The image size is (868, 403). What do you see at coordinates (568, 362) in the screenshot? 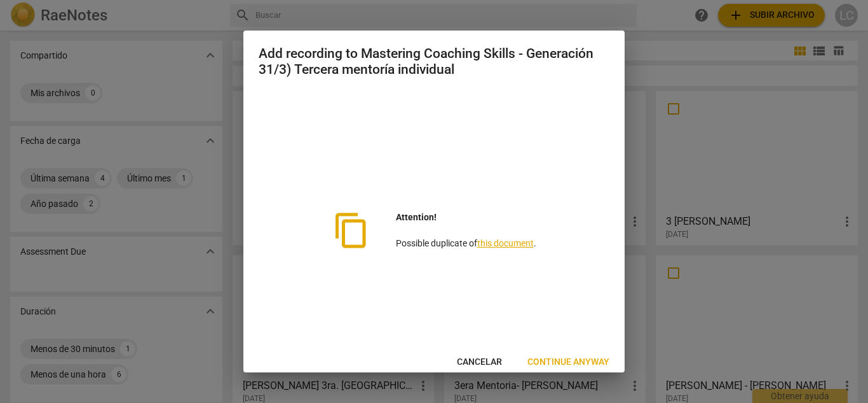
I see `span: Continue anyway` at bounding box center [568, 362].